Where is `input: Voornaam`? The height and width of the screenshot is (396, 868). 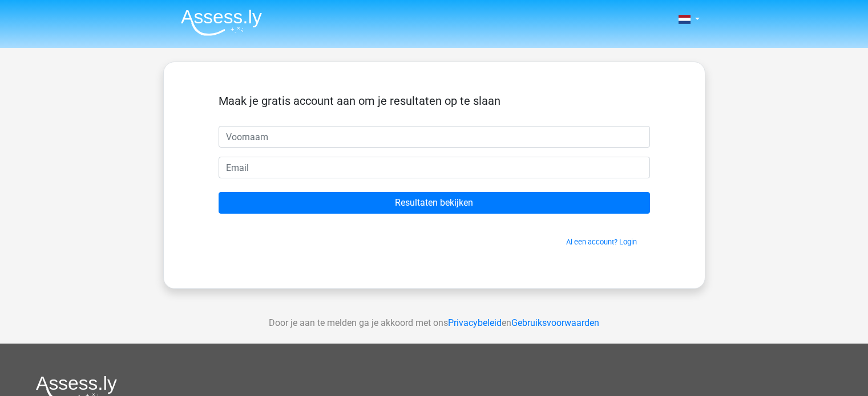 input: Voornaam is located at coordinates (434, 137).